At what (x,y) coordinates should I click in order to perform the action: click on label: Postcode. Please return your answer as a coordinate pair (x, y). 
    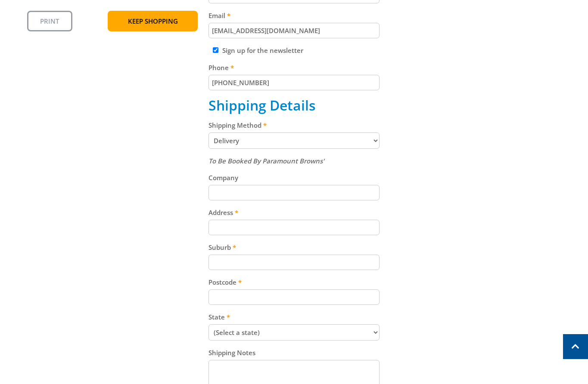
    Looking at the image, I should click on (294, 283).